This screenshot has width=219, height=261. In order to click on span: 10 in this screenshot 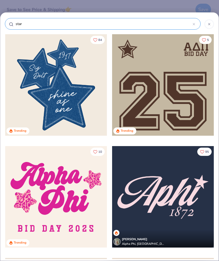, I will do `click(100, 152)`.